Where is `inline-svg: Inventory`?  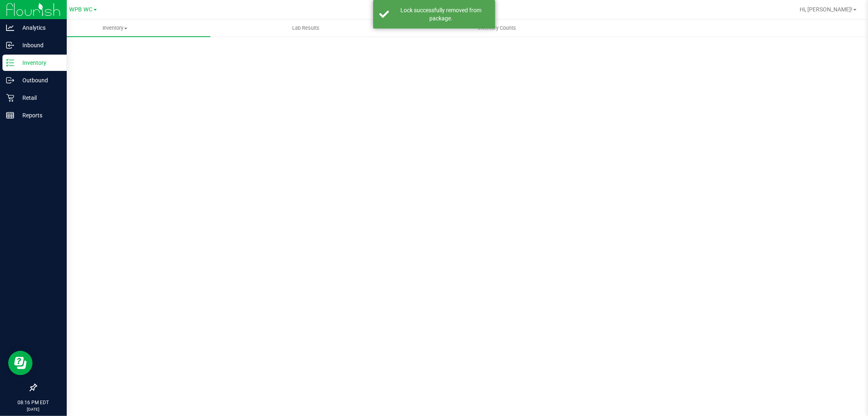
inline-svg: Inventory is located at coordinates (11, 63).